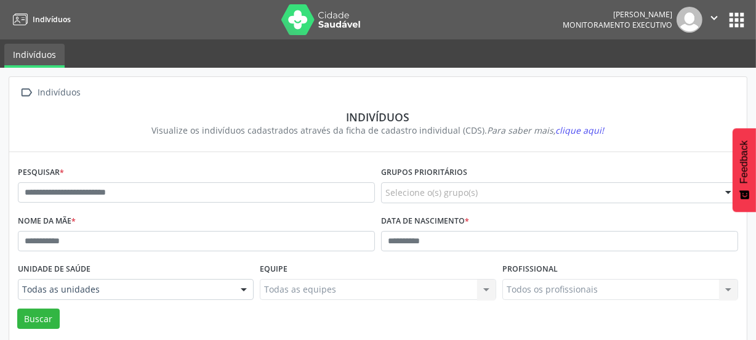 The height and width of the screenshot is (340, 756). I want to click on span: Indivíduos, so click(52, 19).